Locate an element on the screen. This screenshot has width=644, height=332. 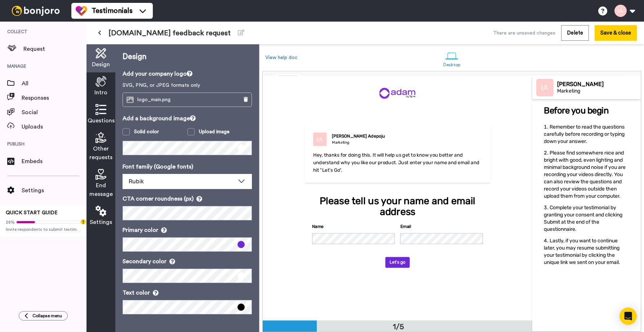
img: bj-logo-header-white.svg is located at coordinates (36, 11).